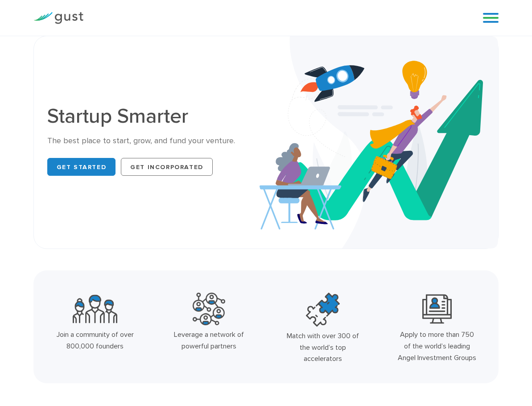 This screenshot has width=532, height=406. I want to click on a: Get Incorporated, so click(167, 167).